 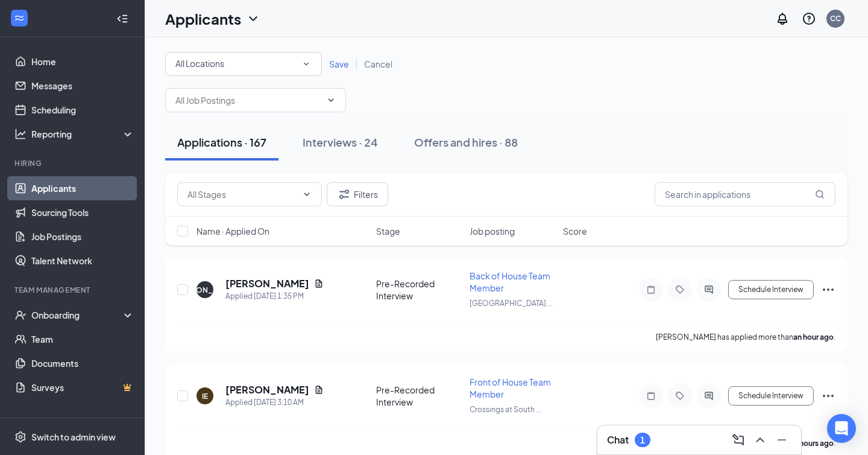 I want to click on span: Save, so click(x=339, y=64).